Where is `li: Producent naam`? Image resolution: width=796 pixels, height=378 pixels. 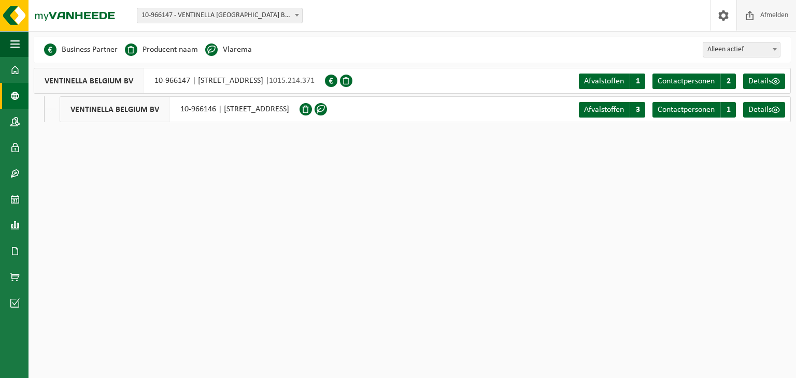
li: Producent naam is located at coordinates (161, 50).